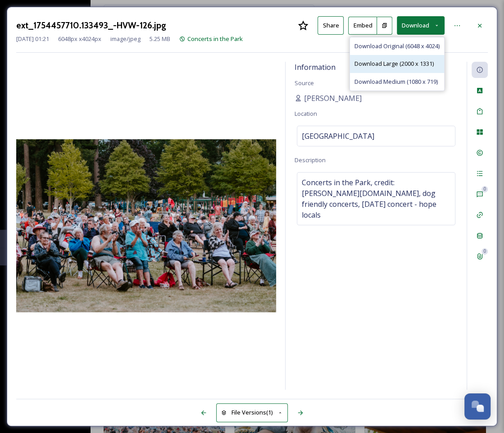 Image resolution: width=504 pixels, height=433 pixels. Describe the element at coordinates (310, 160) in the screenshot. I see `span: Description` at that location.